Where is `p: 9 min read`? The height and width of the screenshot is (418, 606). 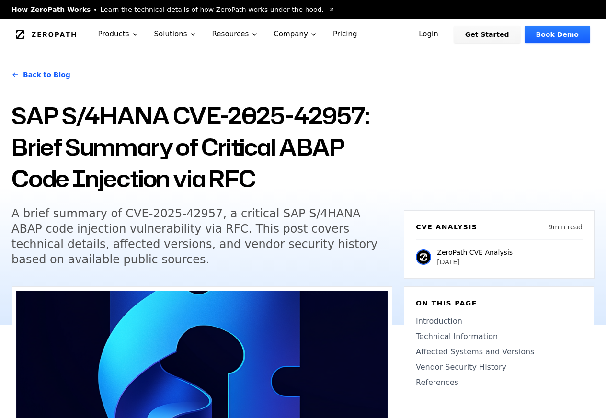
p: 9 min read is located at coordinates (565, 227).